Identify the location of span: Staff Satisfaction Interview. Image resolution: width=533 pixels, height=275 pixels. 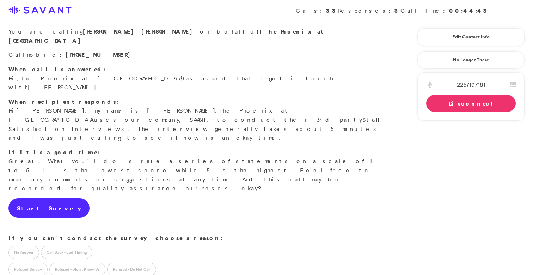
(195, 124).